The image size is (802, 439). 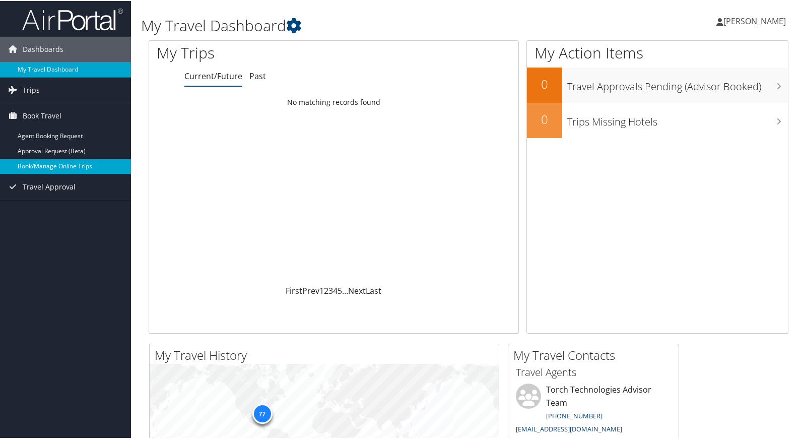 What do you see at coordinates (340, 290) in the screenshot?
I see `a: 5` at bounding box center [340, 290].